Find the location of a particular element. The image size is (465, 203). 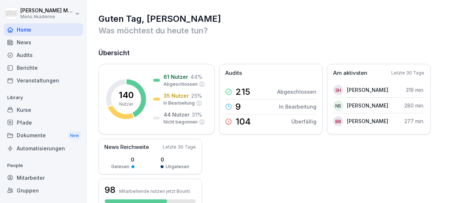

p: 277 min. is located at coordinates (414, 121).